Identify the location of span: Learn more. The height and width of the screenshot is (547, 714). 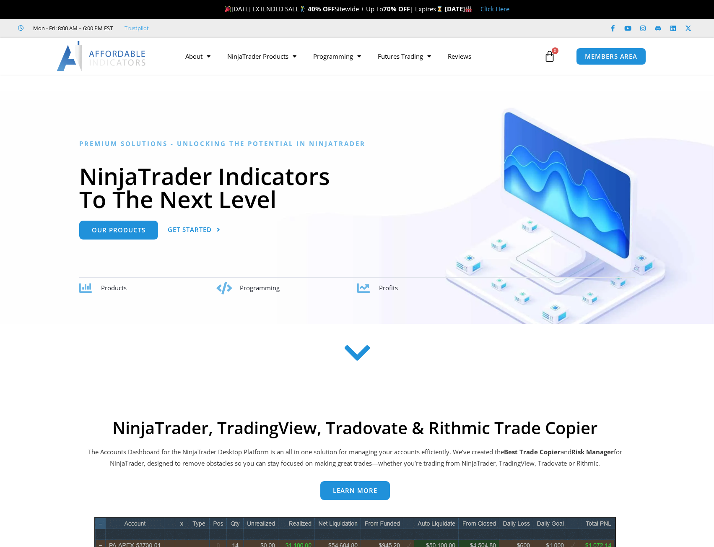
(355, 490).